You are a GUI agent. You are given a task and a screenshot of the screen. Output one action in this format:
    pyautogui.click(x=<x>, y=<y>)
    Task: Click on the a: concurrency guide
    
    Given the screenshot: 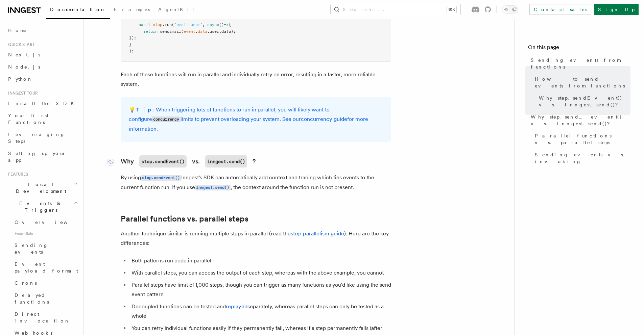 What is the action you would take?
    pyautogui.click(x=324, y=119)
    